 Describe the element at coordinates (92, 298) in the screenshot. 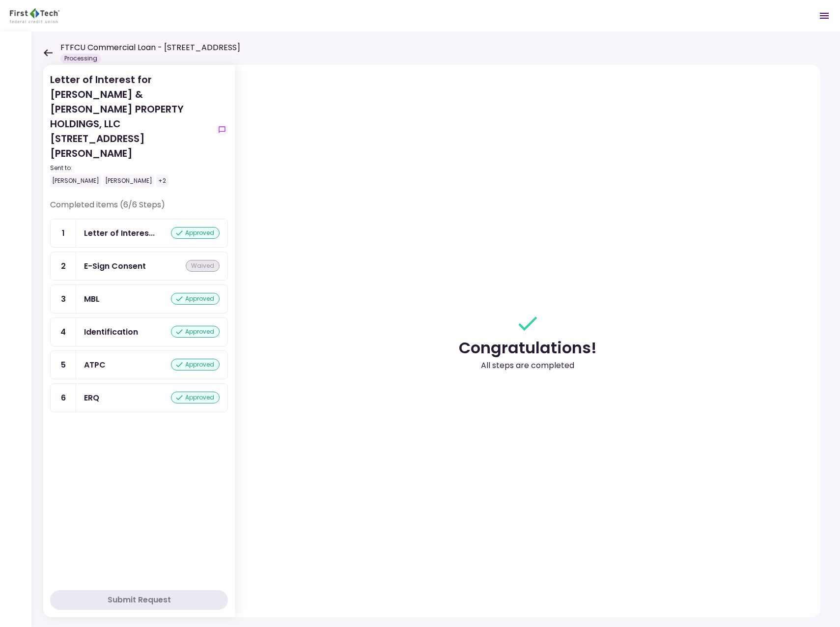

I see `div: MBL` at that location.